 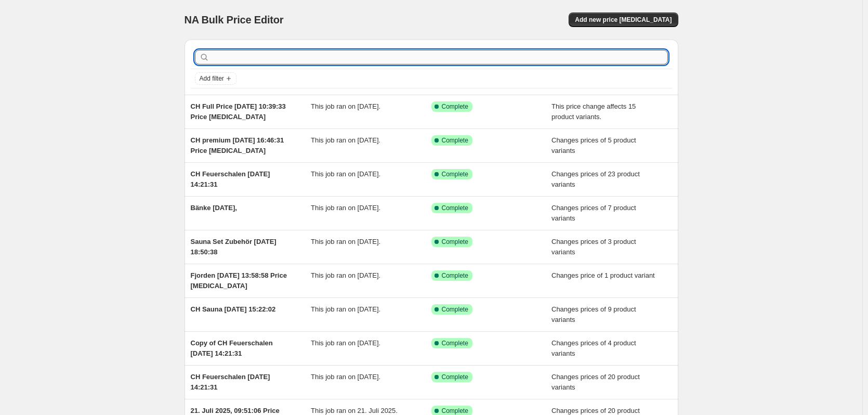 What do you see at coordinates (593, 145) in the screenshot?
I see `span: Changes prices of 5 product variants` at bounding box center [593, 145].